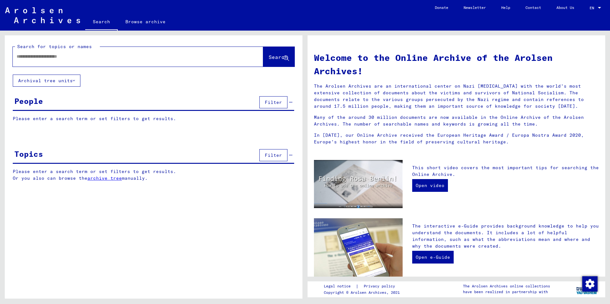  I want to click on p: This short video covers the most important tips for searching the Online Archive., so click(506, 171).